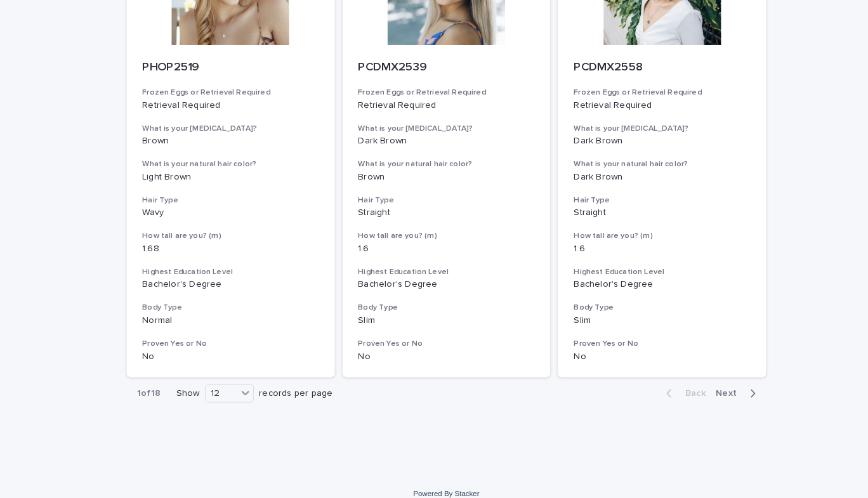 This screenshot has width=868, height=498. I want to click on span: Back, so click(672, 383).